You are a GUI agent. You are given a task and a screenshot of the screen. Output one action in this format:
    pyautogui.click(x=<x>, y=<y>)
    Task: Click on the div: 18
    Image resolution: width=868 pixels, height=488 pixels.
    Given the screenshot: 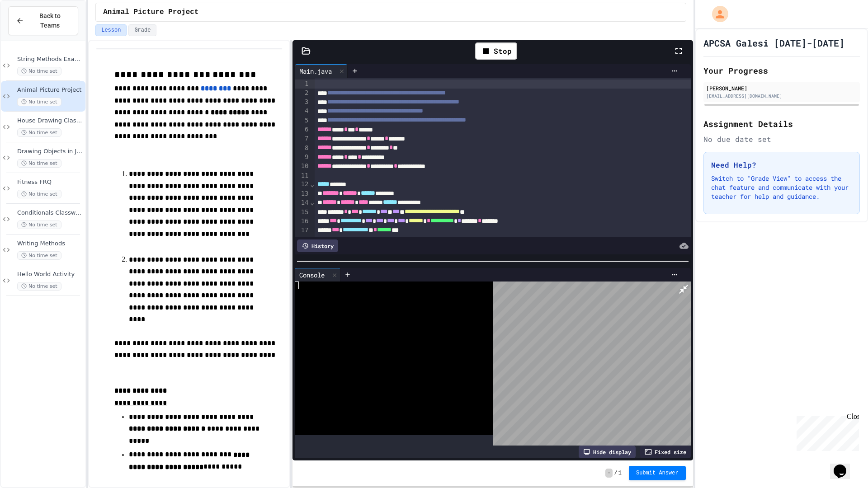 What is the action you would take?
    pyautogui.click(x=302, y=240)
    